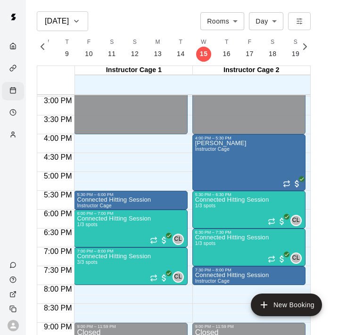 Image resolution: width=347 pixels, height=335 pixels. What do you see at coordinates (87, 262) in the screenshot?
I see `span: 3/3 spots filled` at bounding box center [87, 262].